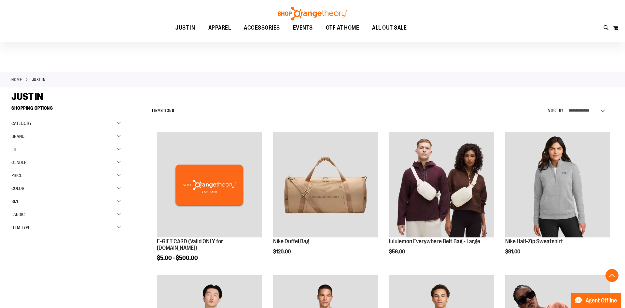  I want to click on span: Gender, so click(19, 162).